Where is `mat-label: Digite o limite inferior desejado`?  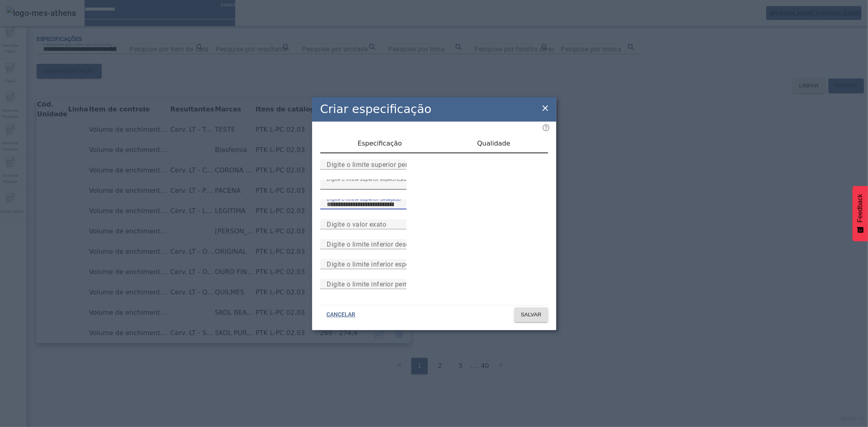
mat-label: Digite o limite inferior desejado is located at coordinates (375, 244).